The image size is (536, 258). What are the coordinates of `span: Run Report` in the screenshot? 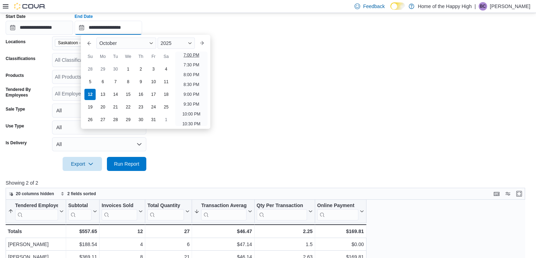 It's located at (127, 164).